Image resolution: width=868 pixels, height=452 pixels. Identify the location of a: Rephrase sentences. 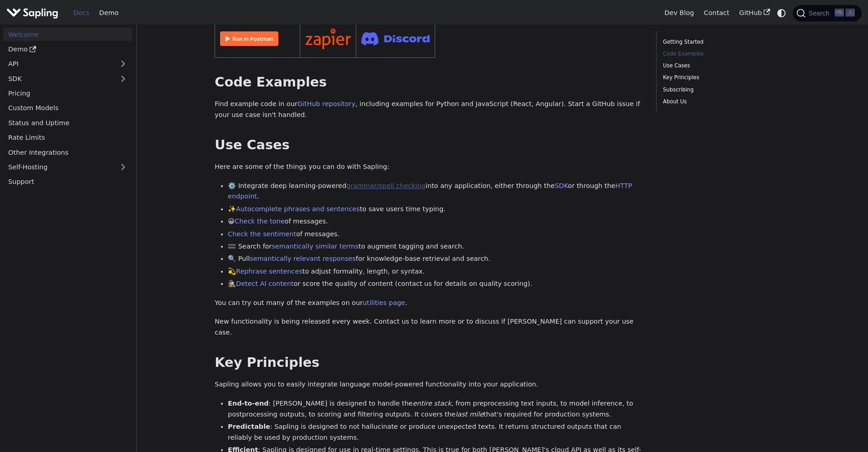
(269, 271).